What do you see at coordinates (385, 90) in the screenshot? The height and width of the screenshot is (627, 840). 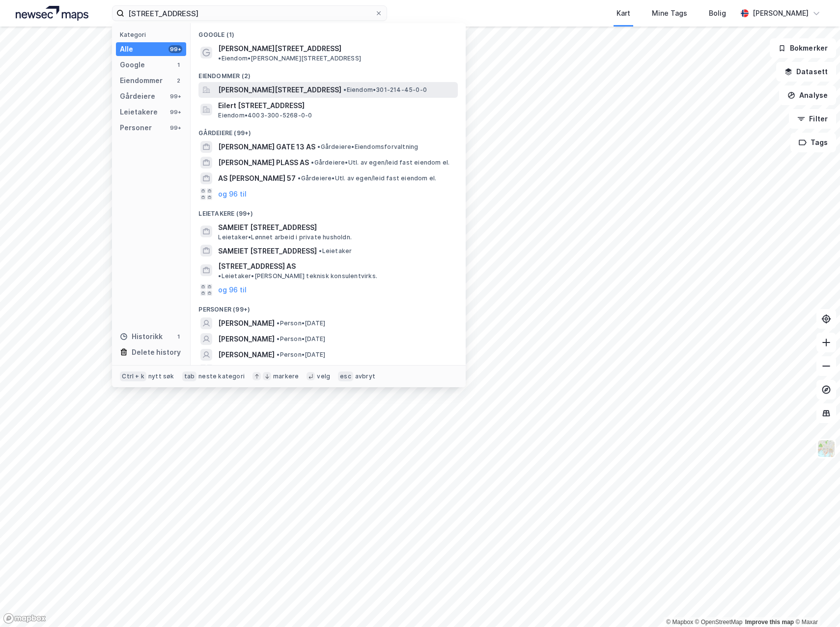 I see `span: Eiendom • 301-214-45-0-0` at bounding box center [385, 90].